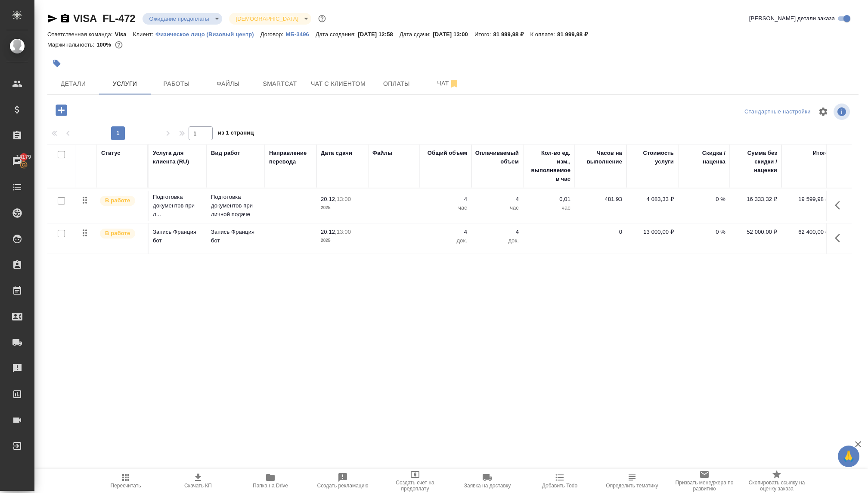  Describe the element at coordinates (336, 34) in the screenshot. I see `p: Дата создания:` at that location.